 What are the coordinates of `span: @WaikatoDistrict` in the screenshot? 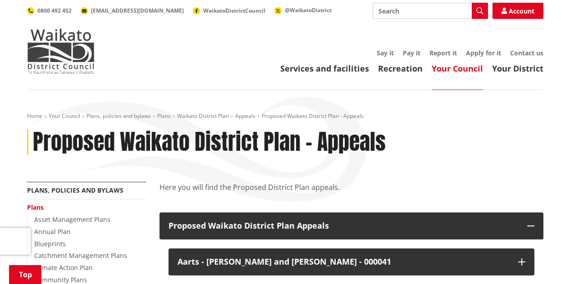 It's located at (308, 10).